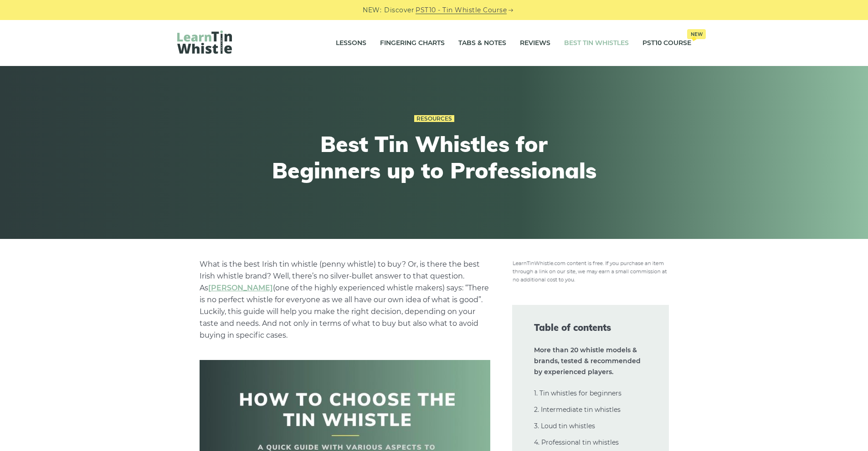  I want to click on a: Fingering Charts, so click(412, 43).